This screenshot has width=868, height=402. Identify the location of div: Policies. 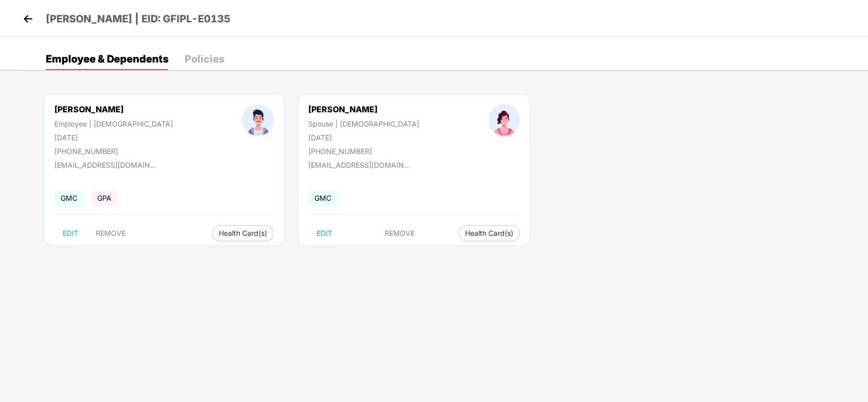
(204, 59).